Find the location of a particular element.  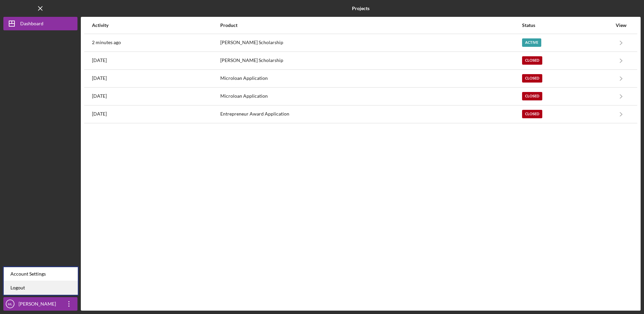

time: 2025-02-14 15:00 is located at coordinates (99, 78).